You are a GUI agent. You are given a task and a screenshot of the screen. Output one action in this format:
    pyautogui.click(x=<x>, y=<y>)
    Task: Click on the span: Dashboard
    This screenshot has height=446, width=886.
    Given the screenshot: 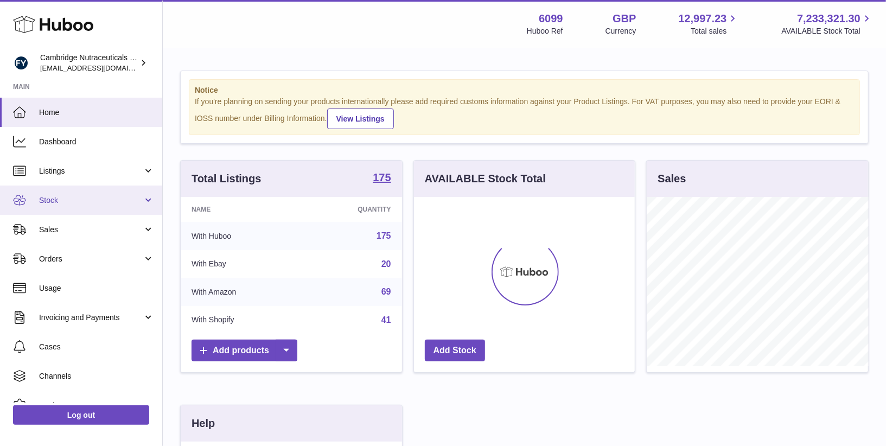 What is the action you would take?
    pyautogui.click(x=97, y=142)
    